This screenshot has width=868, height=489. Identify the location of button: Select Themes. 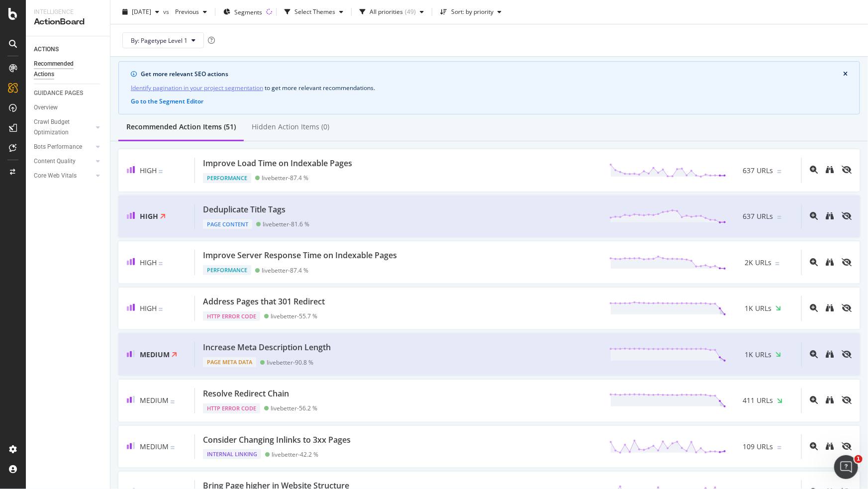
(314, 12).